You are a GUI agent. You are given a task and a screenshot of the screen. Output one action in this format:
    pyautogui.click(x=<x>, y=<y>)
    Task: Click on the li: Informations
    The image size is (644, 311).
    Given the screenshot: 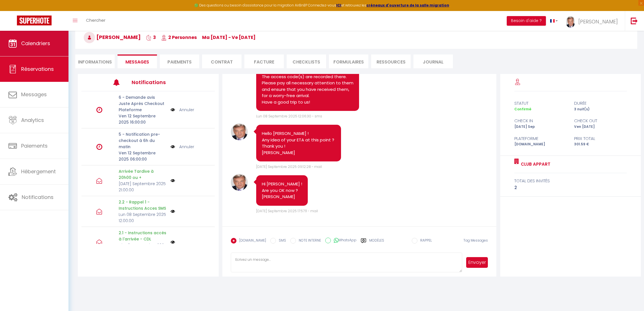 What is the action you would take?
    pyautogui.click(x=95, y=61)
    